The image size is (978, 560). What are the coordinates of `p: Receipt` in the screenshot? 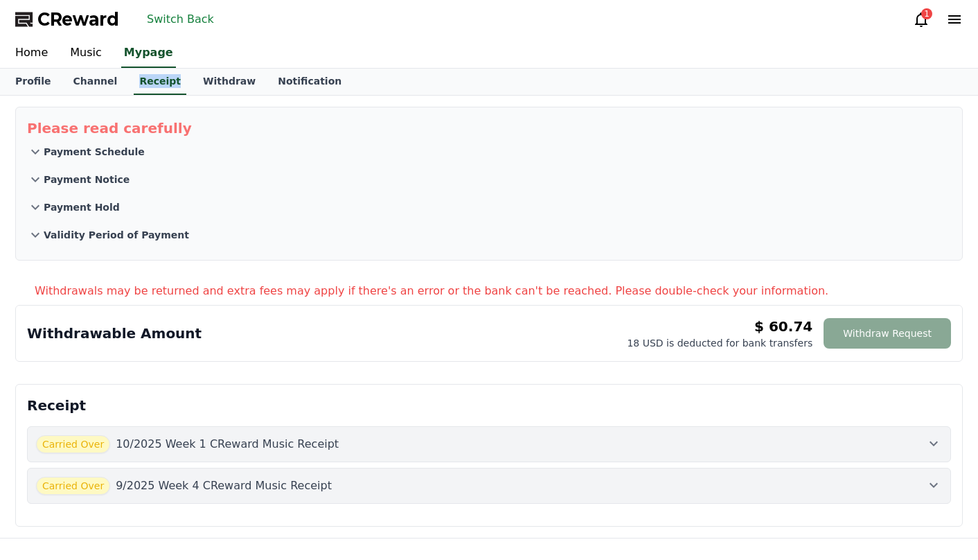 It's located at (489, 405).